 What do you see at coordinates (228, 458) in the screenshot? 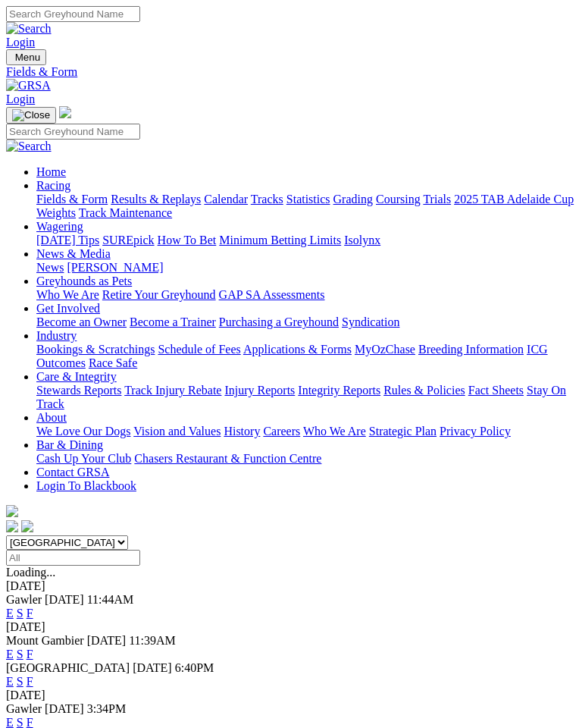
I see `a: Chasers Restaurant & Function Centre` at bounding box center [228, 458].